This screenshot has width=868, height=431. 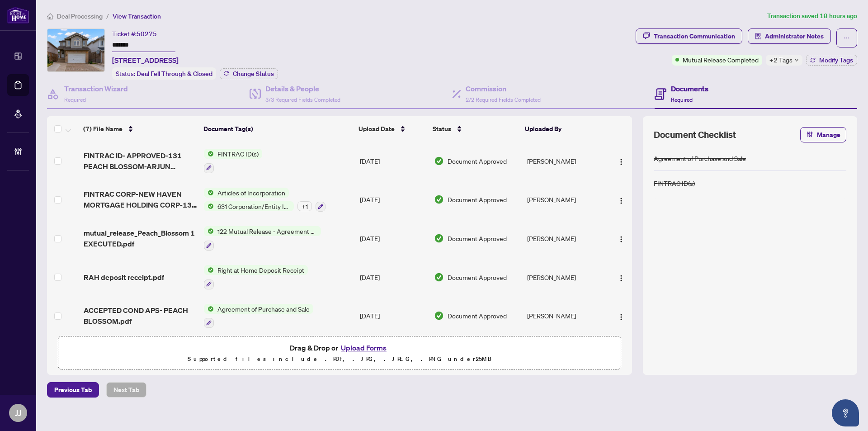 What do you see at coordinates (164, 73) in the screenshot?
I see `div: Status:` at bounding box center [164, 73].